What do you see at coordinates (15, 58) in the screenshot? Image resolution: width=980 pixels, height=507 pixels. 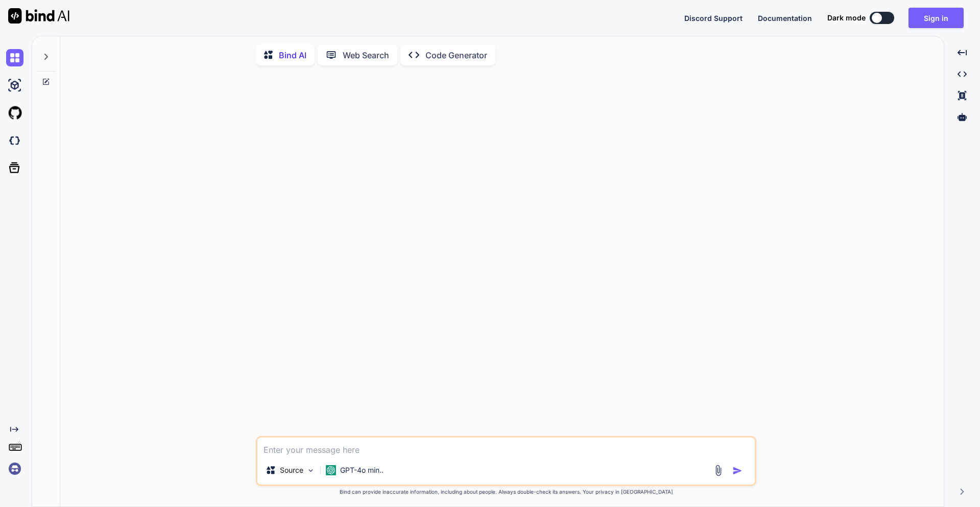 I see `img: chat` at bounding box center [15, 58].